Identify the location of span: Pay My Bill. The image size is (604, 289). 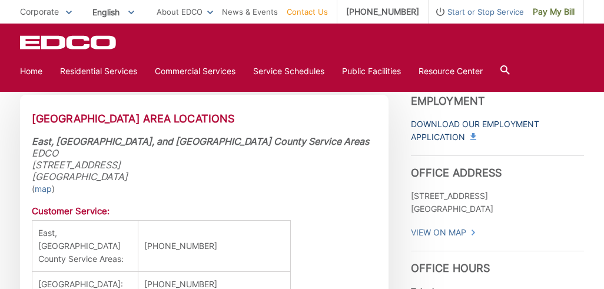
(553, 12).